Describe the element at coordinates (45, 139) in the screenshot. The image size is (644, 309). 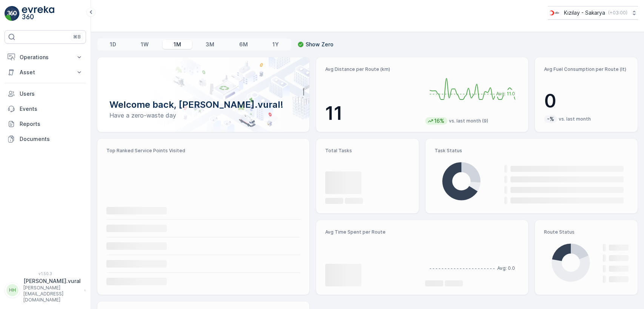
I see `a: Documents` at that location.